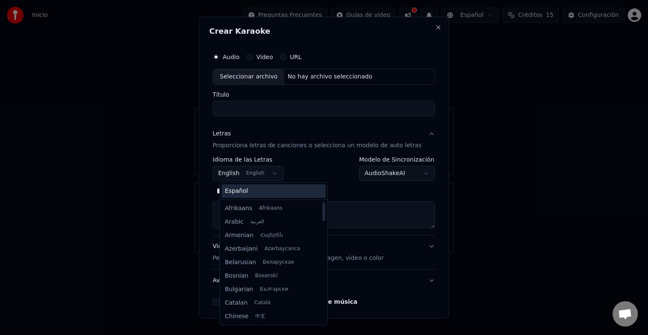 The height and width of the screenshot is (335, 648). I want to click on span: Armenian, so click(239, 235).